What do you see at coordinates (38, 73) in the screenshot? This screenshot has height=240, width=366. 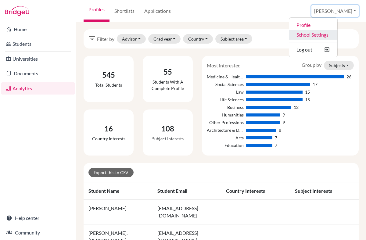 I see `a: Documents` at bounding box center [38, 73].